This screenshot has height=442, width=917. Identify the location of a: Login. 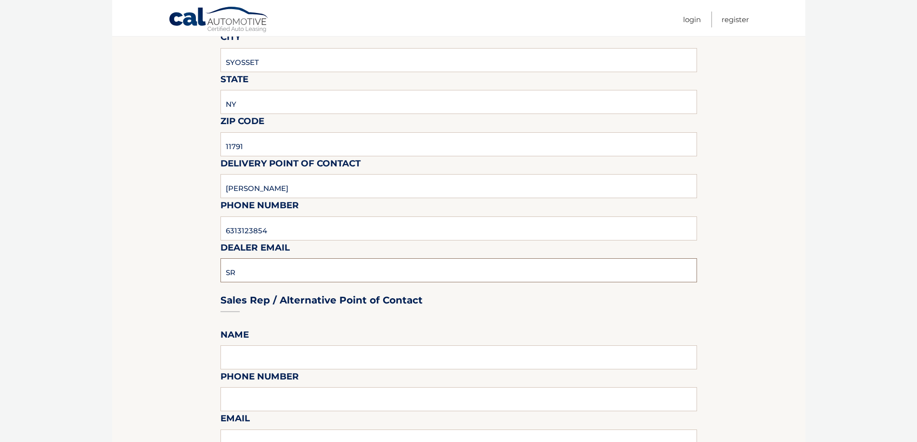
(692, 19).